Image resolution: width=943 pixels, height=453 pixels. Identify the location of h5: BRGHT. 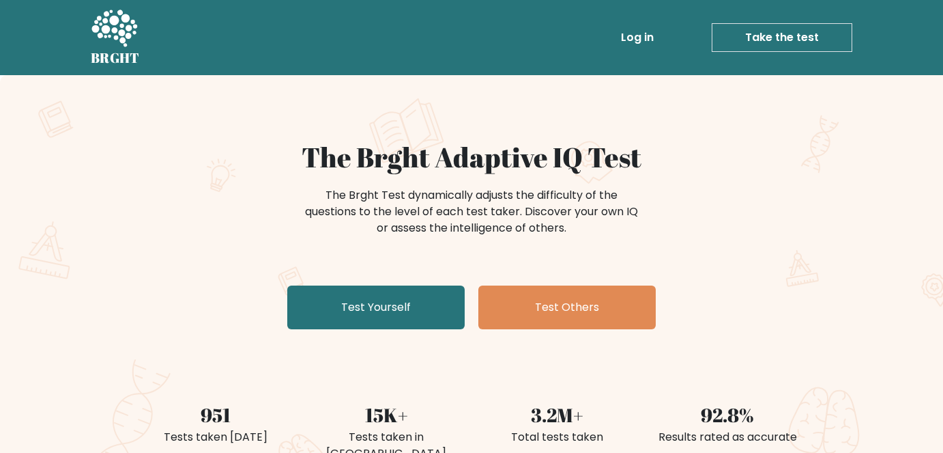
(115, 58).